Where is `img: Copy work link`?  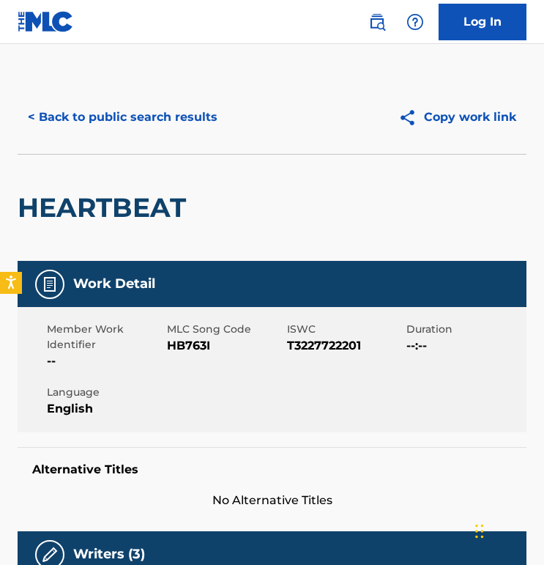 img: Copy work link is located at coordinates (411, 117).